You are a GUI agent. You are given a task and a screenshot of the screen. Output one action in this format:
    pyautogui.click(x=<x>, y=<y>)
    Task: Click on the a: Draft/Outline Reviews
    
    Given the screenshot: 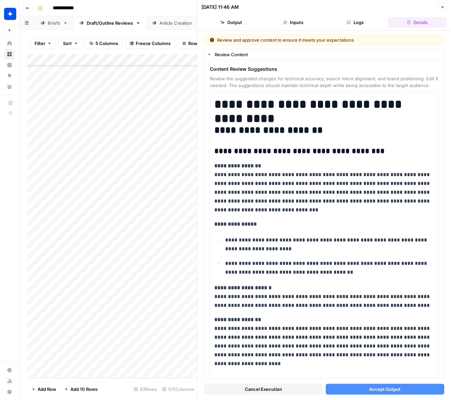 What is the action you would take?
    pyautogui.click(x=110, y=23)
    